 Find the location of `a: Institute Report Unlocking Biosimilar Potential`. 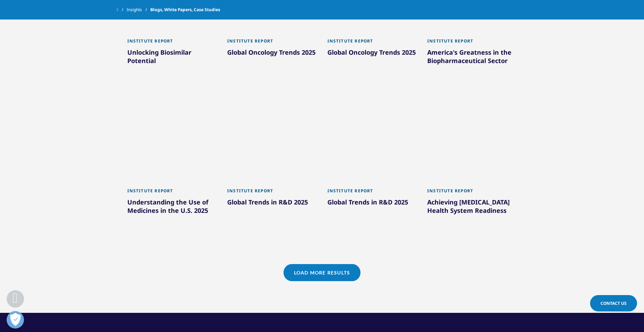

a: Institute Report Unlocking Biosimilar Potential is located at coordinates (172, 58).